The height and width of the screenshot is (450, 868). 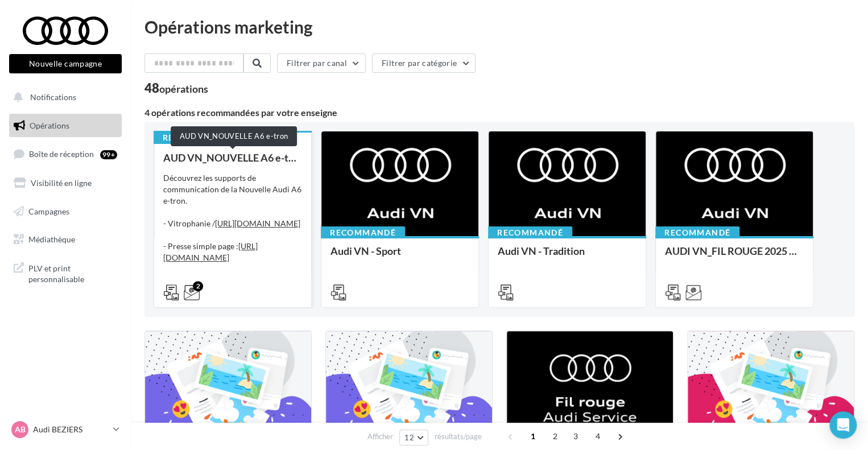 What do you see at coordinates (232, 229) in the screenshot?
I see `div: Découvrez les supports de communication de la Nouvelle Audi A6 e-tron. - Vitrophanie / - Presse s...` at bounding box center [232, 229].